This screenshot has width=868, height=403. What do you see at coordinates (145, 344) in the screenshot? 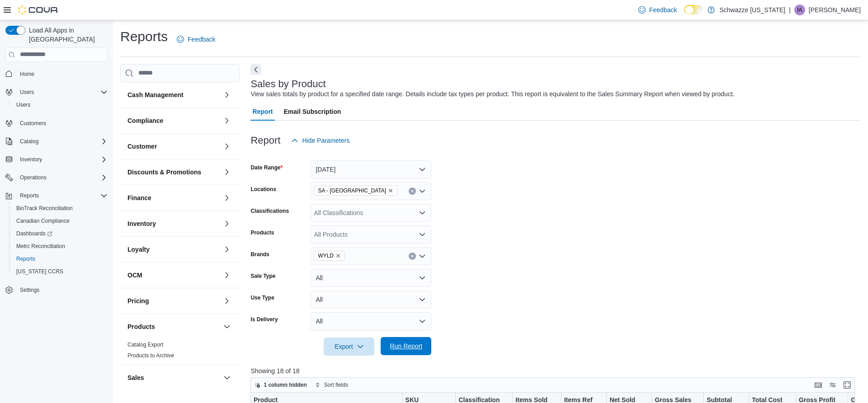
I see `span: Catalog Export` at bounding box center [145, 344].